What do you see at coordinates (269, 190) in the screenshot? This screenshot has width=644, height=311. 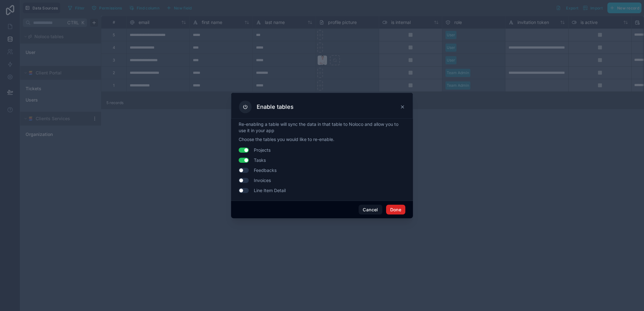 I see `span: Line Item Detail` at bounding box center [269, 190].